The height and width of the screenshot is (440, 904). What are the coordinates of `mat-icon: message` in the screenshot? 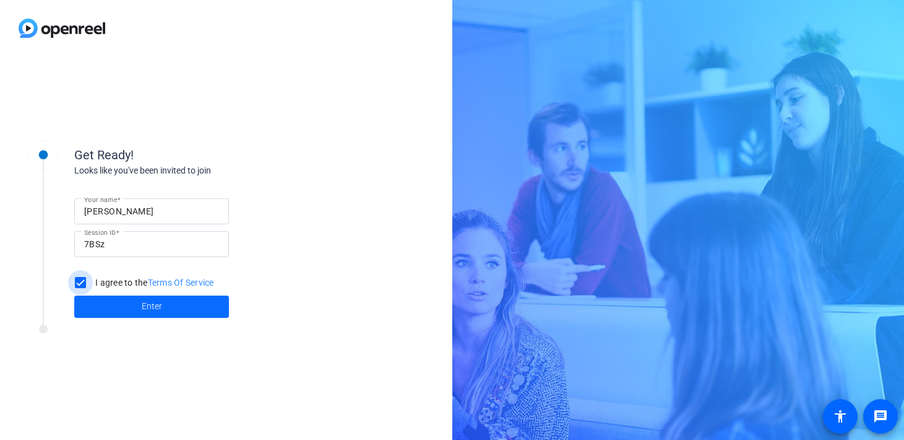 It's located at (881, 416).